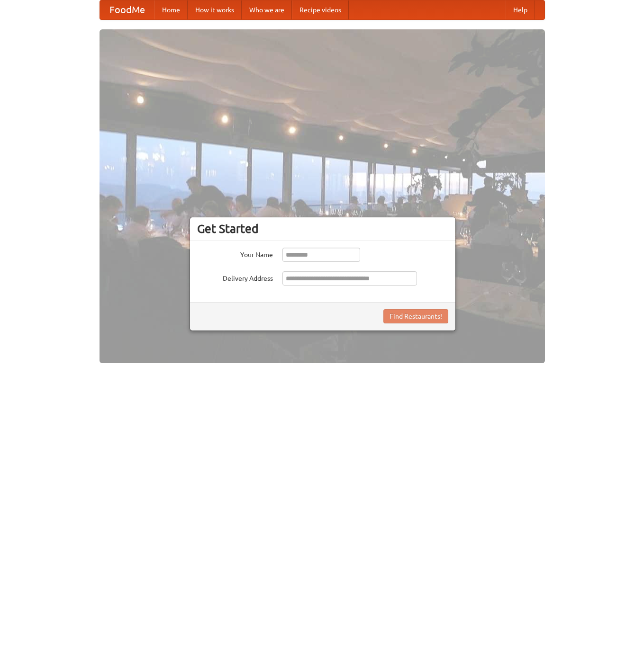 Image resolution: width=644 pixels, height=670 pixels. I want to click on a: Home, so click(171, 10).